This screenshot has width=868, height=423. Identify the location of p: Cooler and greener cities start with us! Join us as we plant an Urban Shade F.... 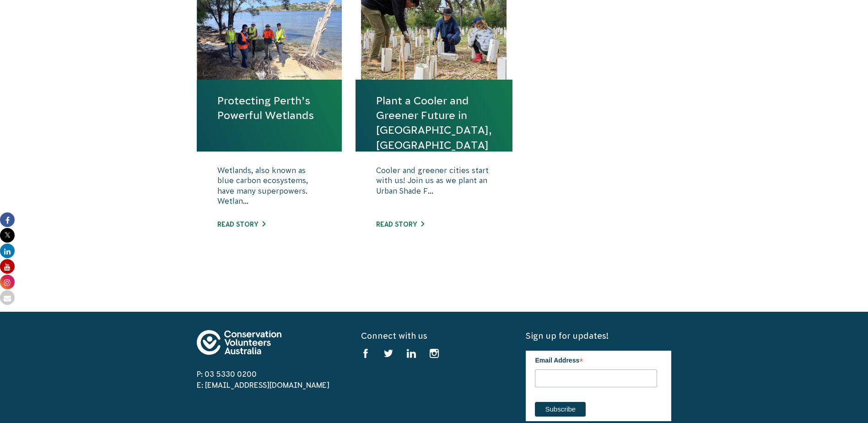
(434, 188).